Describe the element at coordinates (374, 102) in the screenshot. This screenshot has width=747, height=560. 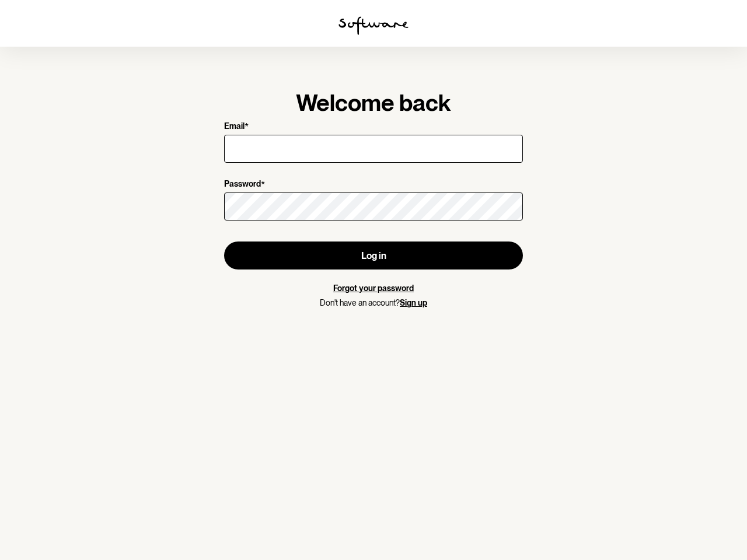
I see `h1: Welcome back` at that location.